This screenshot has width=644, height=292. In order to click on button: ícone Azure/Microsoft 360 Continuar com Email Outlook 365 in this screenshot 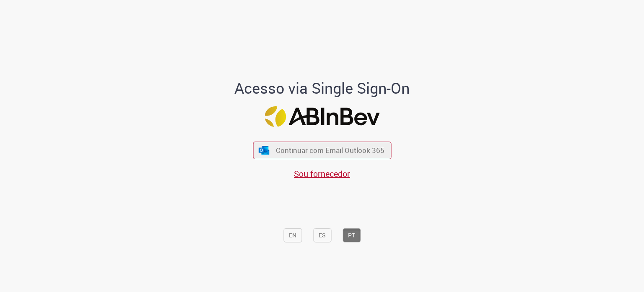, I will do `click(322, 150)`.